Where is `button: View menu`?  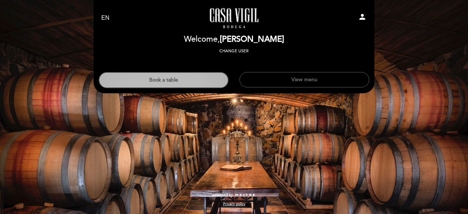
button: View menu is located at coordinates (304, 80).